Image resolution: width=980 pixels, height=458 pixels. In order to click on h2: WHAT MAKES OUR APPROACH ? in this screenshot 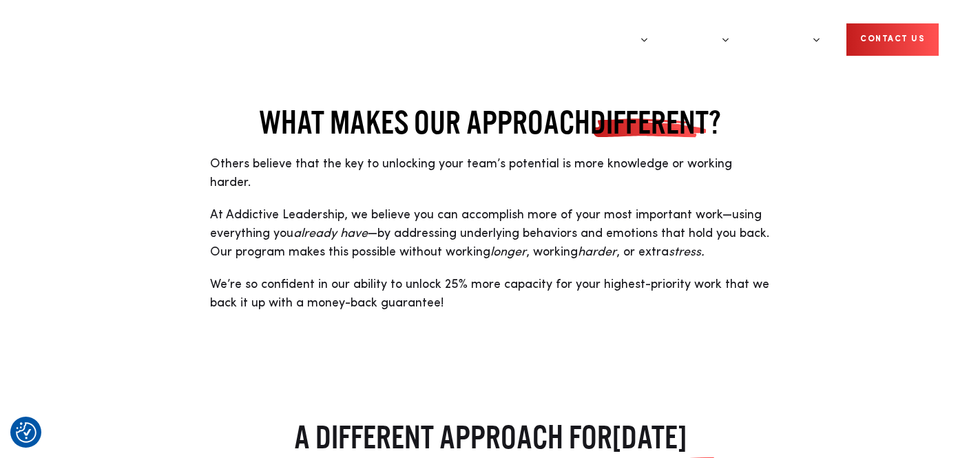, I will do `click(489, 122)`.